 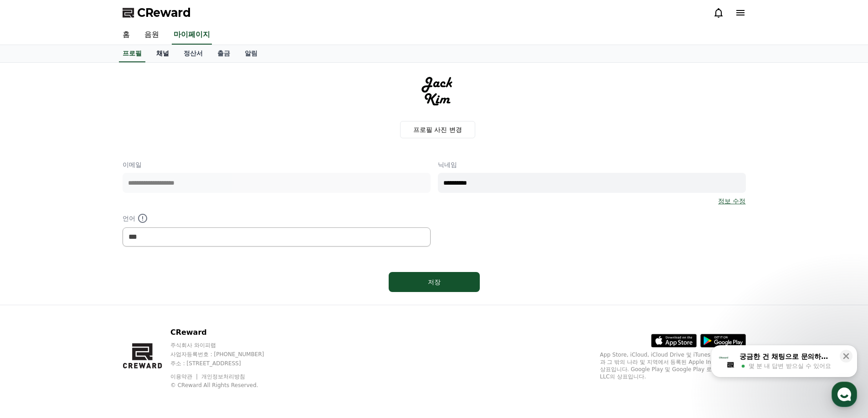 I want to click on div: 저장, so click(x=434, y=282).